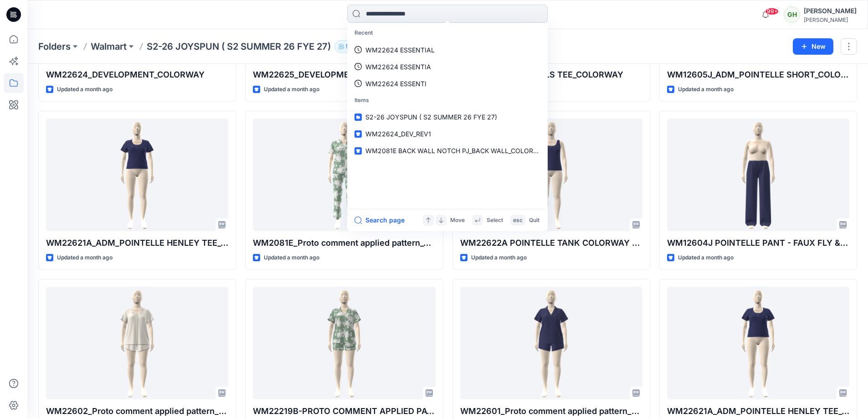 The width and height of the screenshot is (868, 419). Describe the element at coordinates (448, 134) in the screenshot. I see `a: WM22624_DEV_REV1` at that location.